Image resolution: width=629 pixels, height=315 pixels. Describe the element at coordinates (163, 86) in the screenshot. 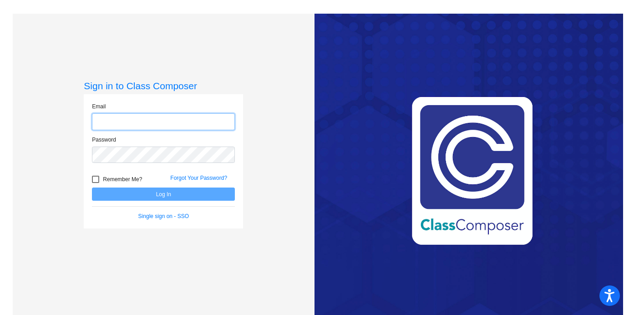

I see `h3: Sign in to Class Composer` at that location.